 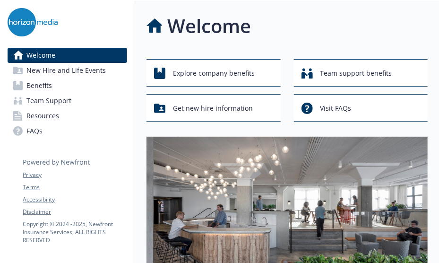 What do you see at coordinates (34, 131) in the screenshot?
I see `span: FAQs` at bounding box center [34, 131].